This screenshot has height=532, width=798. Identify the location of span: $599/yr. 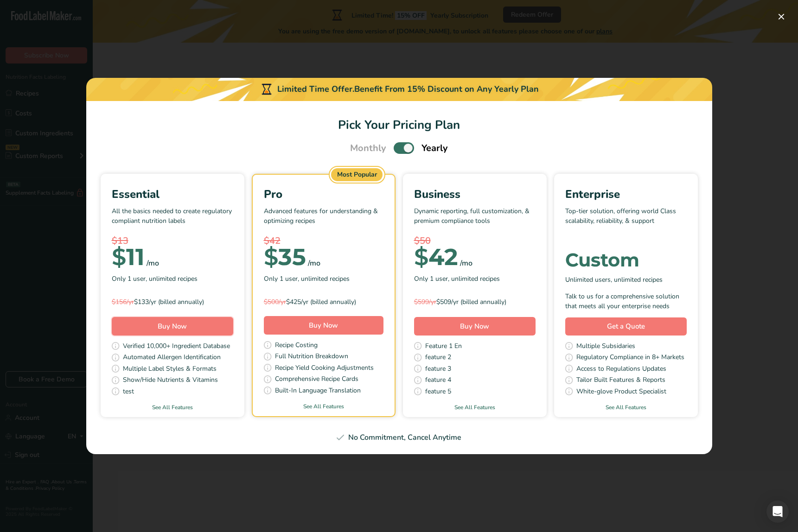
(425, 302).